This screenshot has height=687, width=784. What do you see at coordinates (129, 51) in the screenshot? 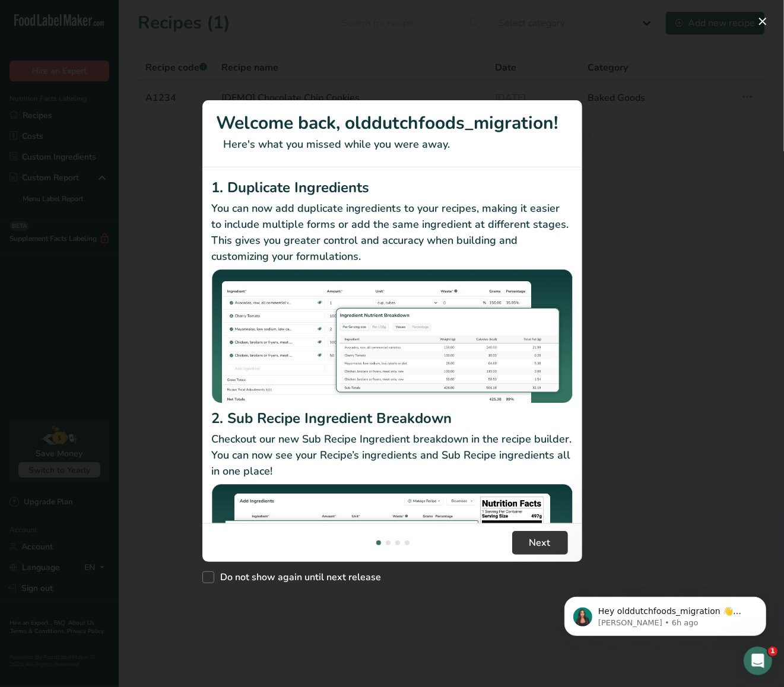
I see `p: Message from Aya, sent 6h ago` at bounding box center [129, 51].